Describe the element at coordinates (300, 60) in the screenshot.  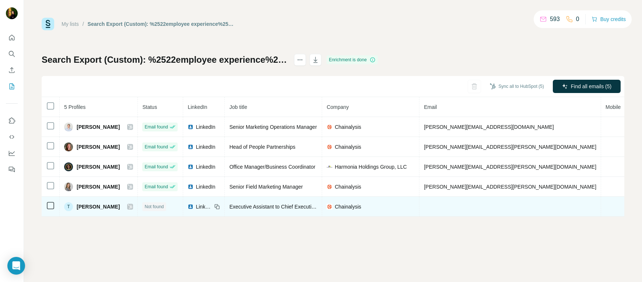
I see `button: actions` at that location.